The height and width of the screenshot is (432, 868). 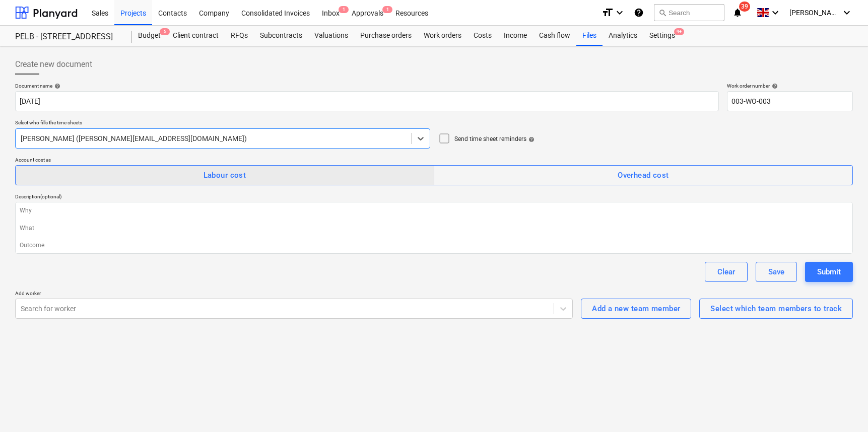 I want to click on a: Costs, so click(x=483, y=36).